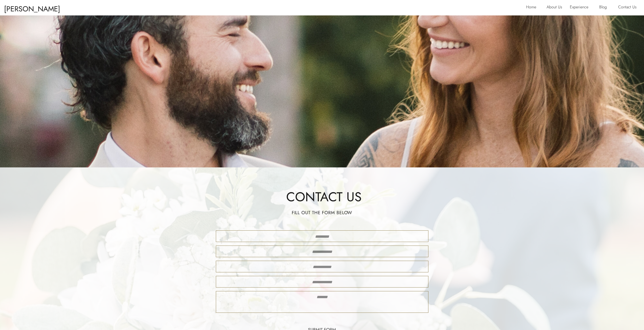 The height and width of the screenshot is (330, 644). What do you see at coordinates (324, 194) in the screenshot?
I see `h1: Contact us` at bounding box center [324, 194].